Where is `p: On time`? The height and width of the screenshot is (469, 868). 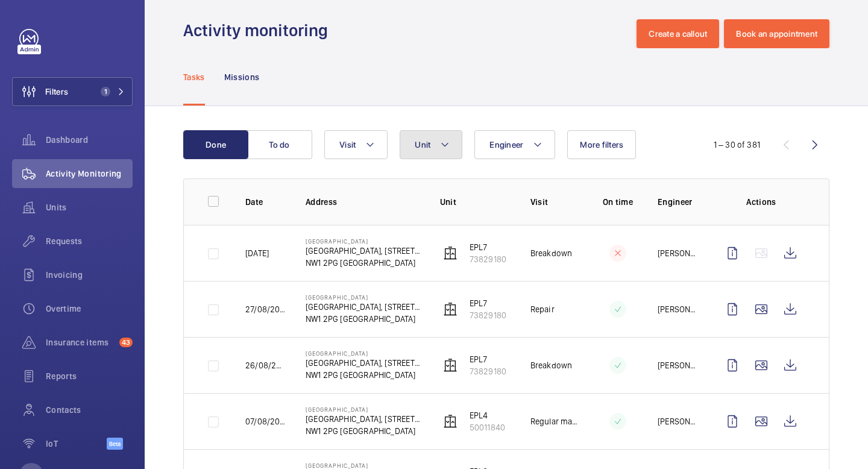 p: On time is located at coordinates (618, 202).